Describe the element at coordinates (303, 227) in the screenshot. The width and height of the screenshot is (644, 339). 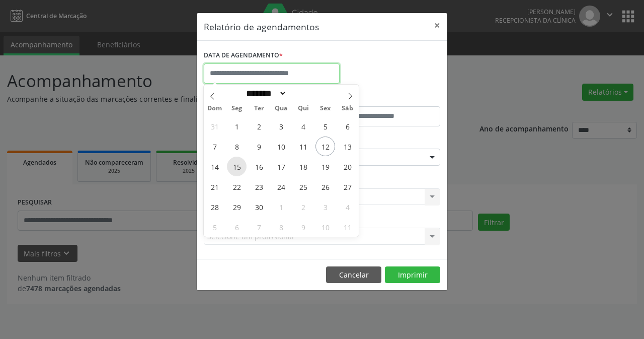
I see `span: Outubro 9, 2025` at that location.